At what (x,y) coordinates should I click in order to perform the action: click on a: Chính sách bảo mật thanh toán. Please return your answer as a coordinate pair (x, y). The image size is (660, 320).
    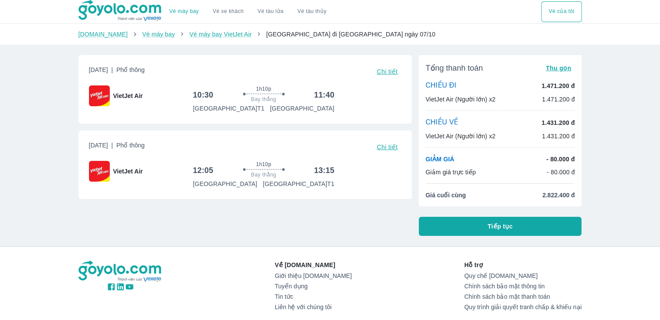
    Looking at the image, I should click on (523, 297).